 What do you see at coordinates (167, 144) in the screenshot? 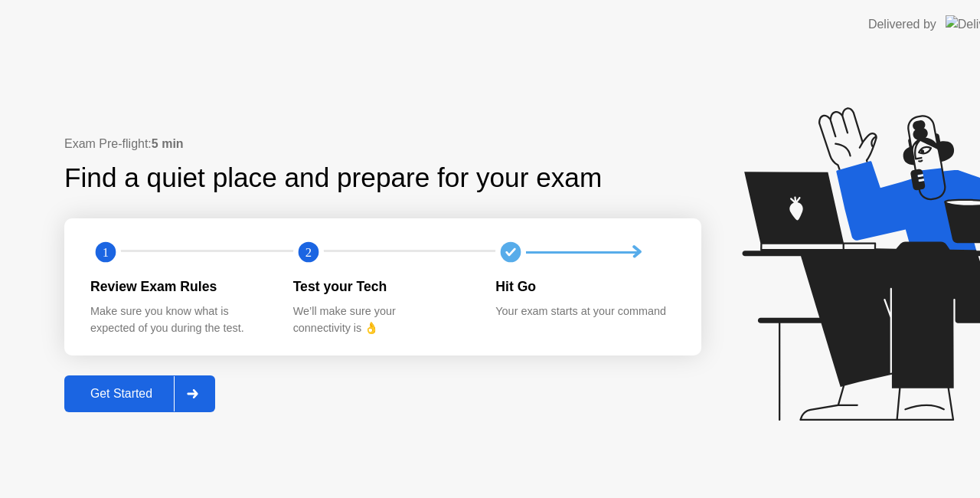
I see `b: 5 min` at bounding box center [167, 144].